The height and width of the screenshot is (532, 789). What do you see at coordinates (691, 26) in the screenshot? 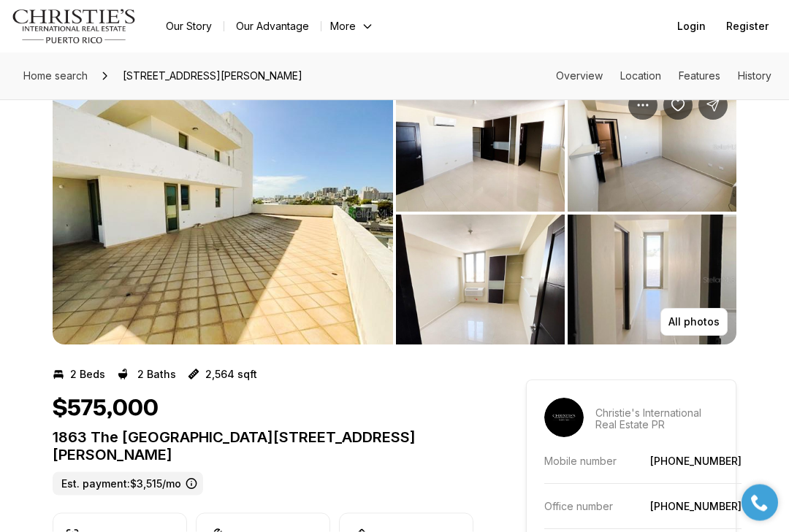
I see `span: Login` at bounding box center [691, 26].